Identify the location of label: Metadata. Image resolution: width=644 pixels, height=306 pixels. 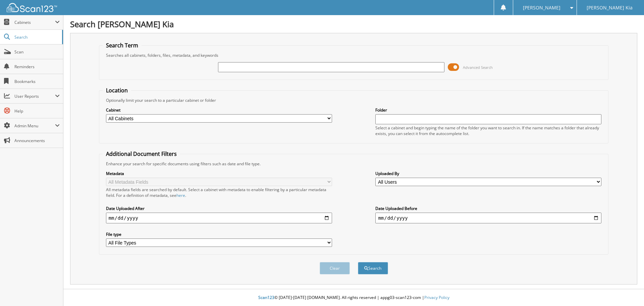
(219, 173).